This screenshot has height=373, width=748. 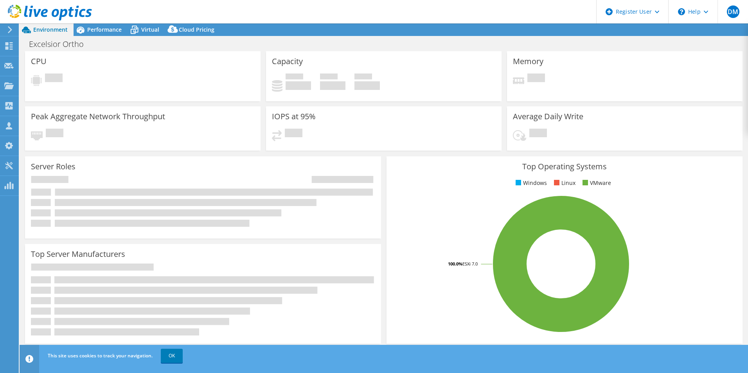 What do you see at coordinates (150, 29) in the screenshot?
I see `span: Virtual` at bounding box center [150, 29].